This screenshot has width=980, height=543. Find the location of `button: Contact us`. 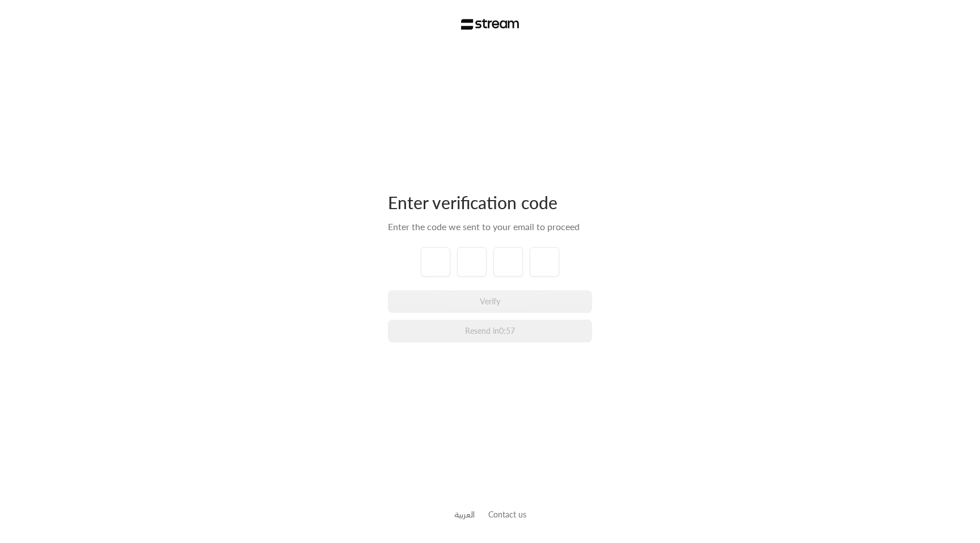

button: Contact us is located at coordinates (507, 514).